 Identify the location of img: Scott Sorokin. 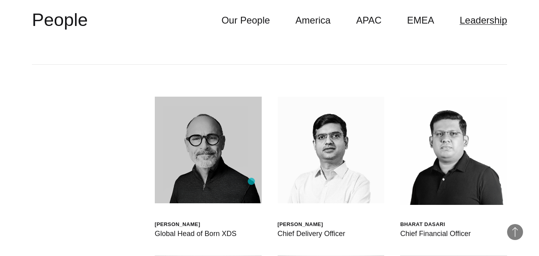
(208, 150).